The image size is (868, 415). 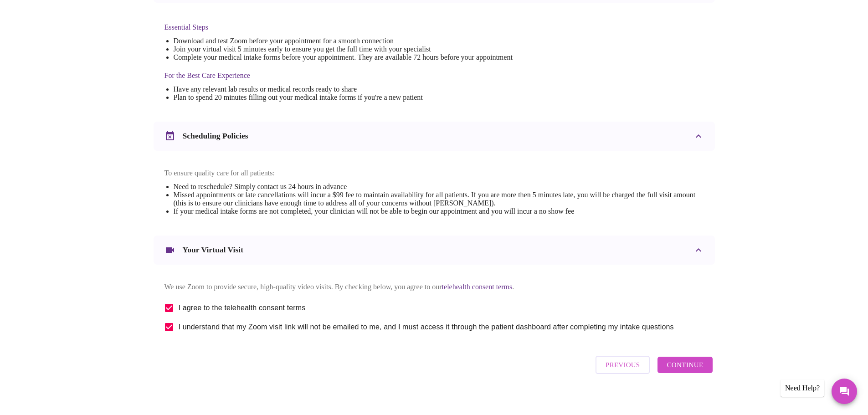 I want to click on h4: For the Best Care Experience, so click(x=339, y=75).